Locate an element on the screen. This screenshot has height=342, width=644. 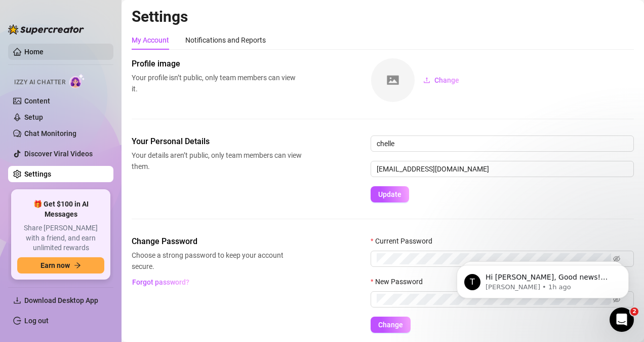
span: upload is located at coordinates (427, 80).